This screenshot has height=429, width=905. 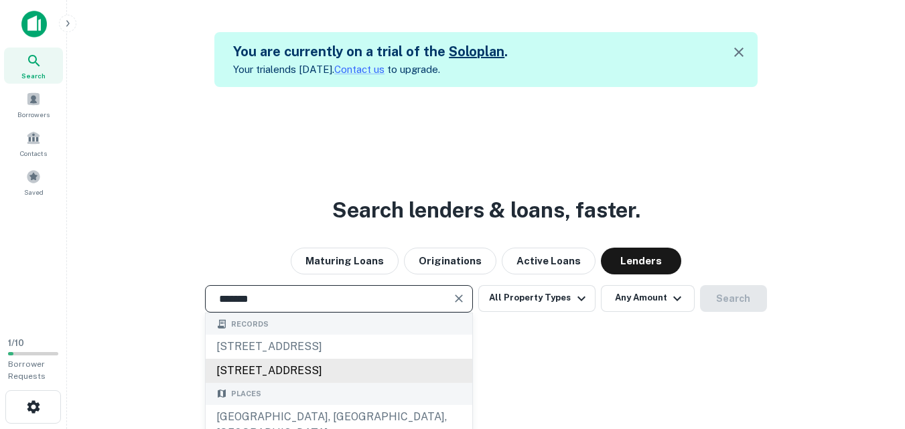 What do you see at coordinates (548, 261) in the screenshot?
I see `button: Active Loans` at bounding box center [548, 261].